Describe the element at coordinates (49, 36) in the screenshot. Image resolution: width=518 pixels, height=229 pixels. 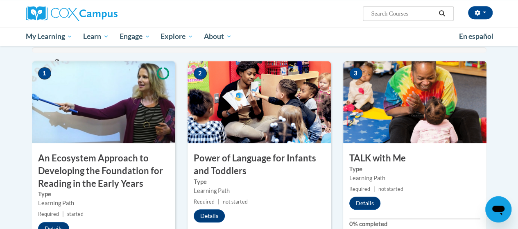
I see `span: My Learning` at that location.